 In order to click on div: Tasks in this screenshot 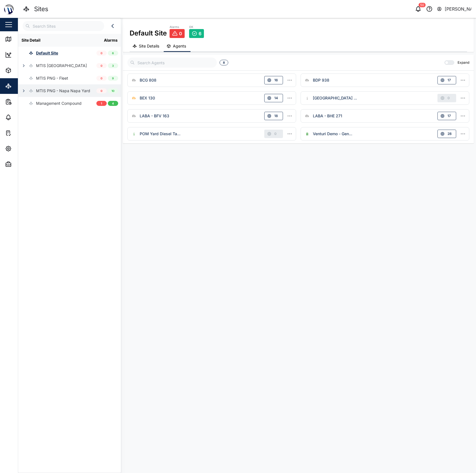, I will do `click(22, 133)`.